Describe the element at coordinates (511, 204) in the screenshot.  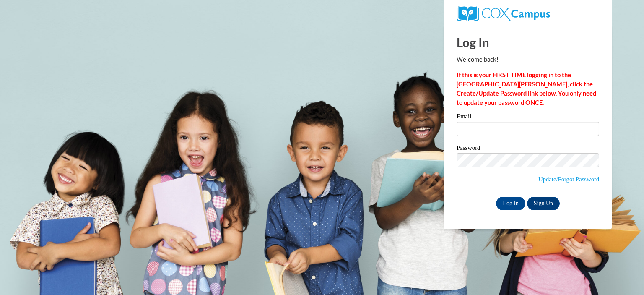
I see `input: Log In` at that location.